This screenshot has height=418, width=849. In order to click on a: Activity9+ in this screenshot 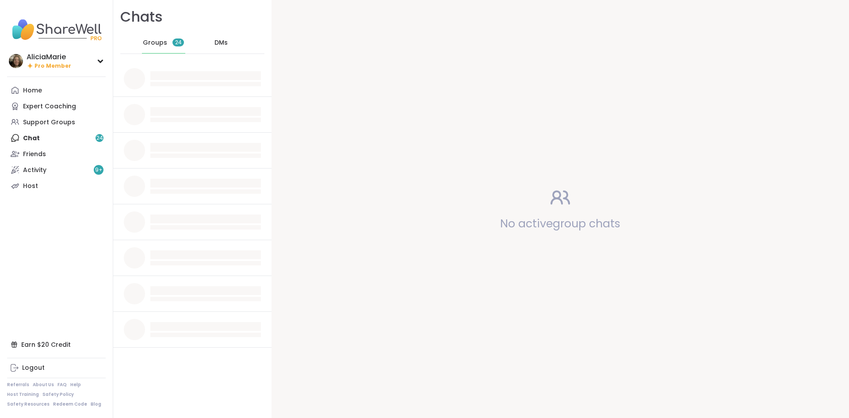, I will do `click(56, 170)`.